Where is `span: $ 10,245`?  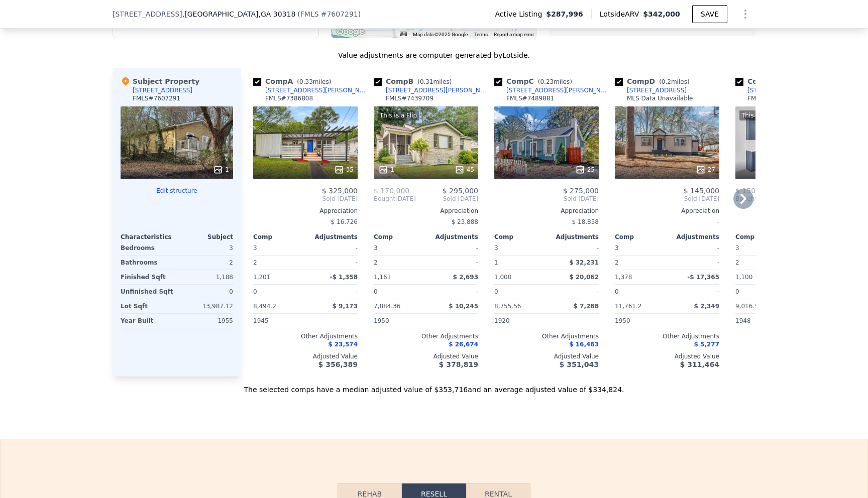
span: $ 10,245 is located at coordinates (463, 307).